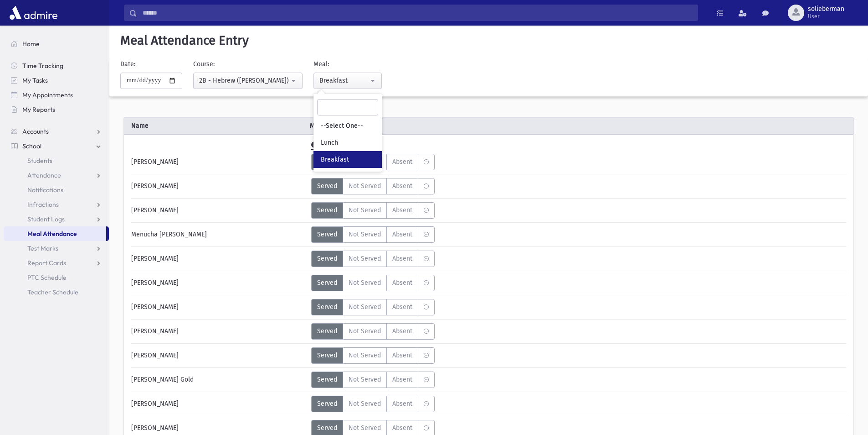 This screenshot has width=868, height=435. What do you see at coordinates (56, 95) in the screenshot?
I see `a: My Appointments` at bounding box center [56, 95].